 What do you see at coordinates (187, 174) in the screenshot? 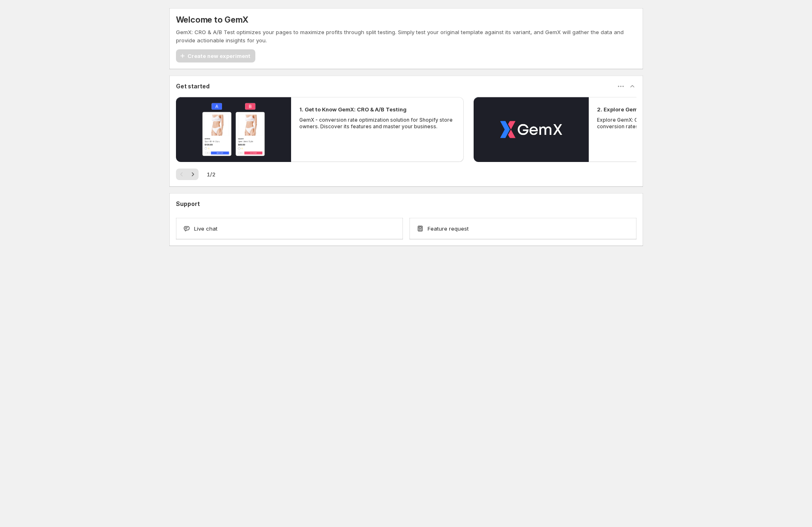
I see `nav: Pagination` at bounding box center [187, 174].